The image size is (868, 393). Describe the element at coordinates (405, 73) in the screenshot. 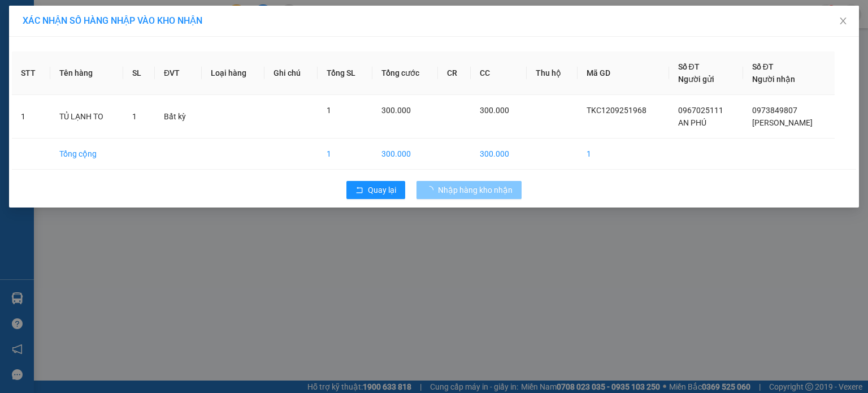

I see `th: Tổng cước` at that location.